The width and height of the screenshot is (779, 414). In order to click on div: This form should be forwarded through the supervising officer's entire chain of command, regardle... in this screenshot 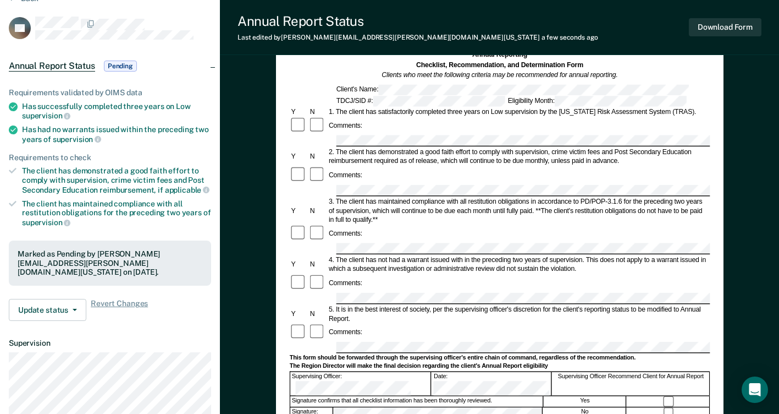, I will do `click(499, 357)`.